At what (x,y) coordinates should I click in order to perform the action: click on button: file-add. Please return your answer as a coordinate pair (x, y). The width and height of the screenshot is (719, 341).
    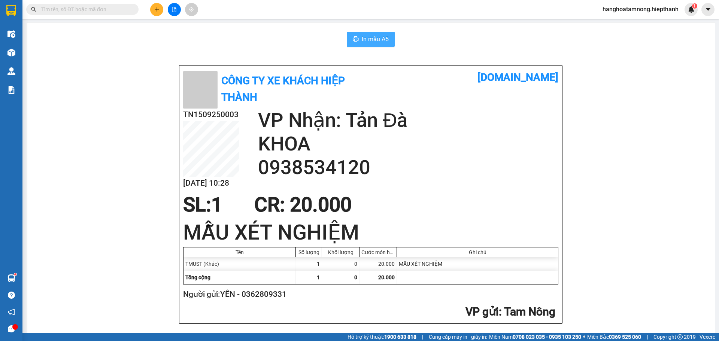
    Looking at the image, I should click on (174, 9).